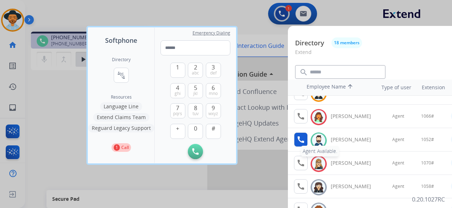 The width and height of the screenshot is (452, 208). What do you see at coordinates (214, 91) in the screenshot?
I see `button: 6mno` at bounding box center [214, 91].